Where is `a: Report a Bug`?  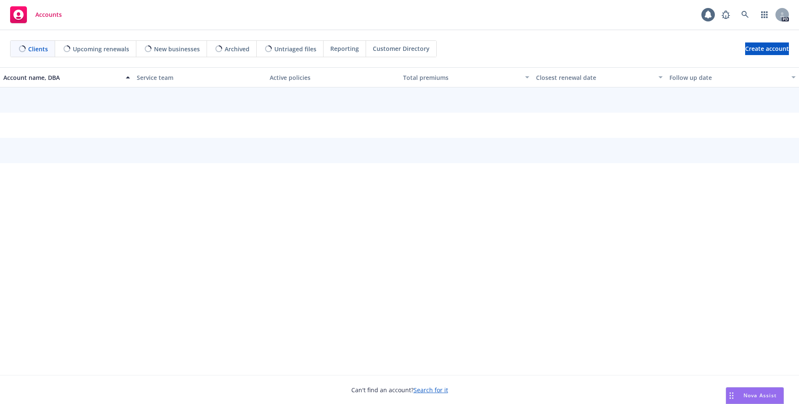
a: Report a Bug is located at coordinates (726, 15).